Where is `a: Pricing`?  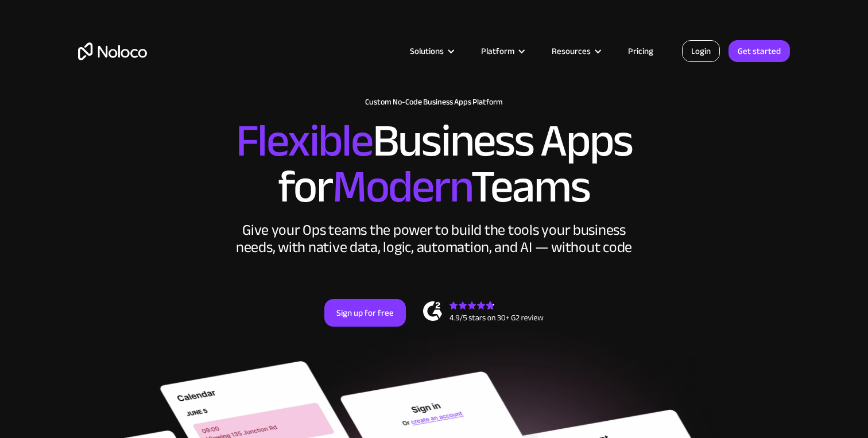 a: Pricing is located at coordinates (641, 51).